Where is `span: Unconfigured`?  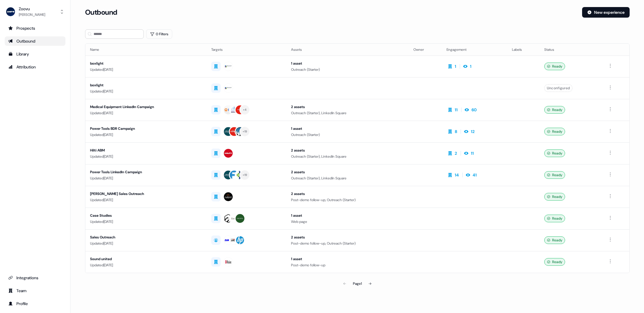
span: Unconfigured is located at coordinates (559, 88).